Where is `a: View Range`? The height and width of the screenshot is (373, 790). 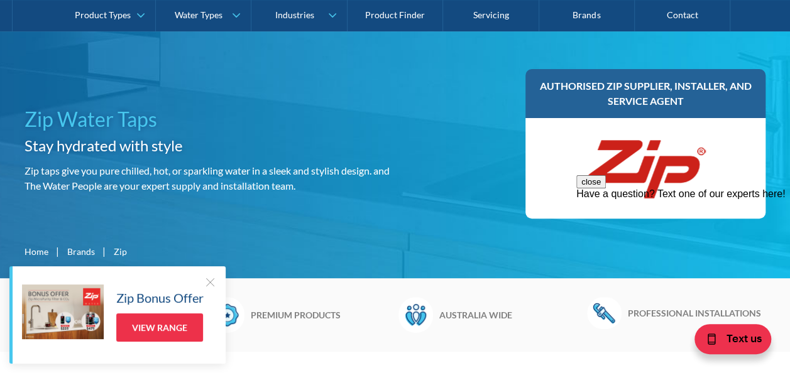
a: View Range is located at coordinates (160, 327).